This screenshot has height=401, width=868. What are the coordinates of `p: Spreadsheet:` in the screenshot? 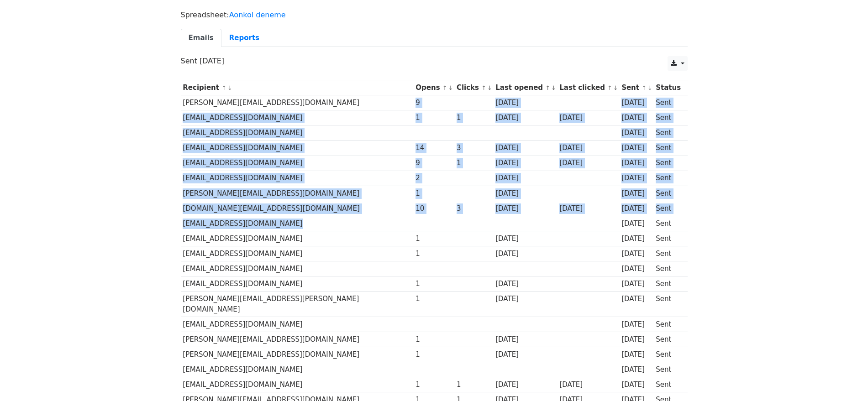 It's located at (434, 15).